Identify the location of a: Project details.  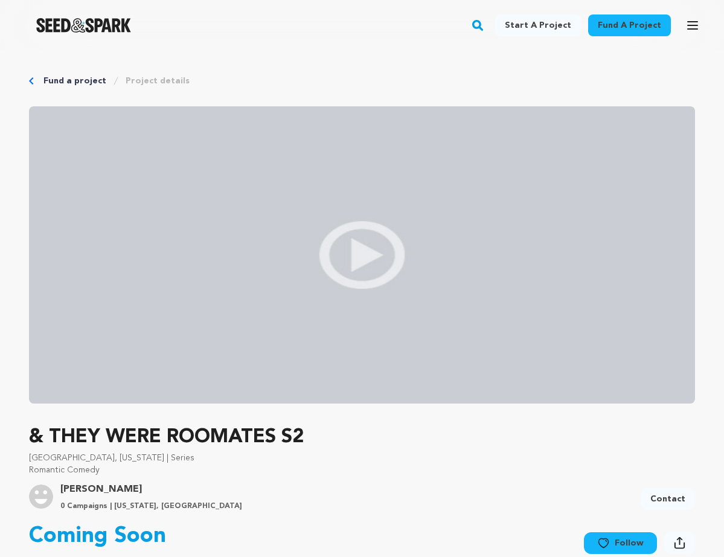
(158, 81).